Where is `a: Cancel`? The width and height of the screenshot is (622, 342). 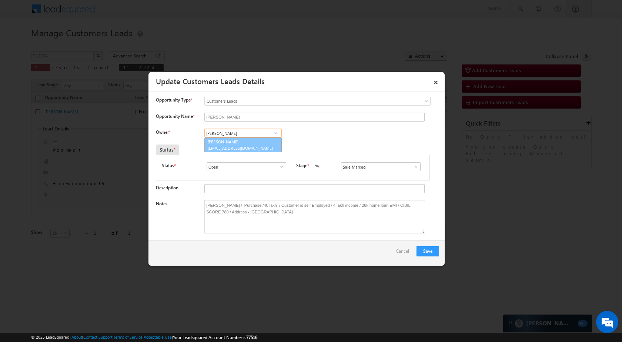 a: Cancel is located at coordinates (404, 253).